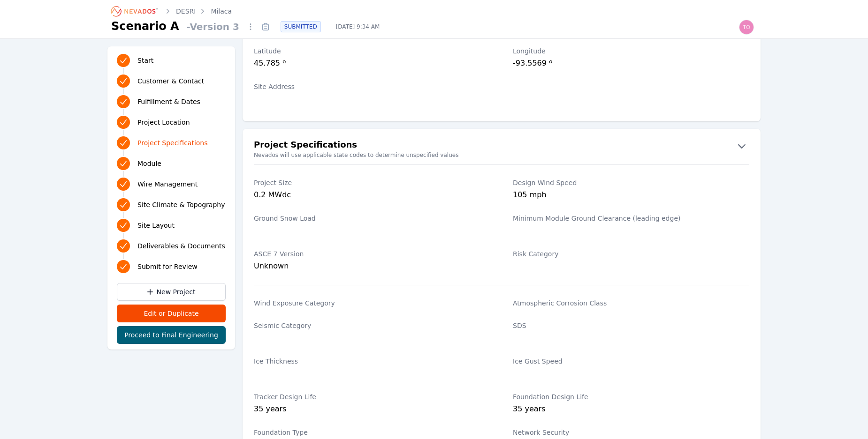  I want to click on div: SUBMITTED, so click(301, 27).